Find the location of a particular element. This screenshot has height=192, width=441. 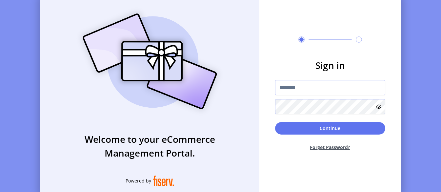

h3: Sign in is located at coordinates (330, 65).